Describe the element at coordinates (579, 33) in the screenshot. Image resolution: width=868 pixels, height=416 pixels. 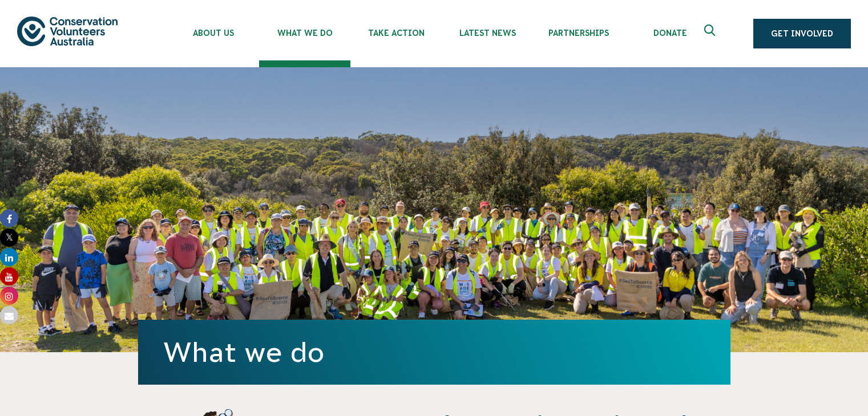
I see `span: Partnerships` at that location.